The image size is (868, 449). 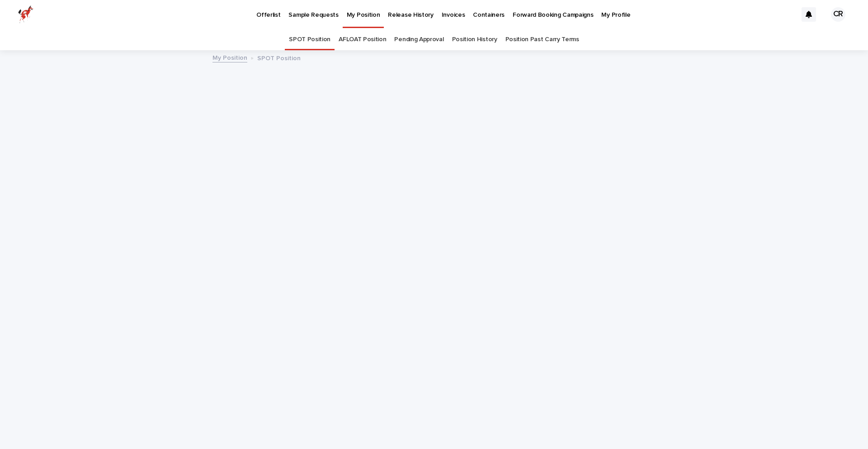 What do you see at coordinates (542, 39) in the screenshot?
I see `a: Position Past Carry Terms` at bounding box center [542, 39].